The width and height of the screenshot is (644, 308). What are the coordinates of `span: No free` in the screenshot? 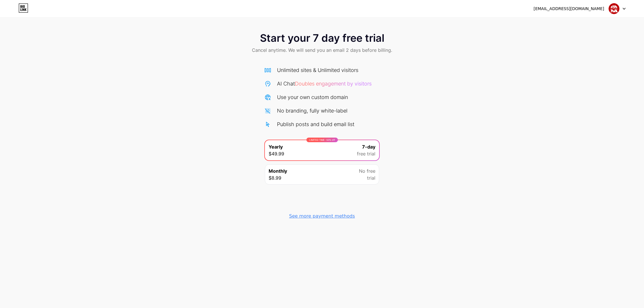 It's located at (367, 171).